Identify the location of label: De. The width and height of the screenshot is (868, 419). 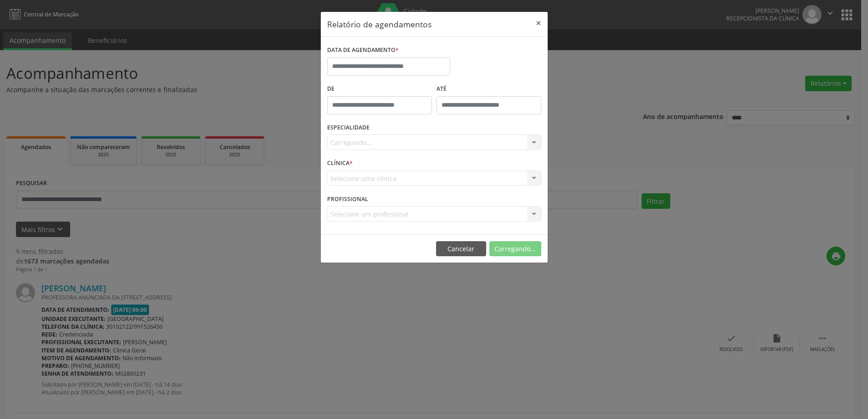
(380, 89).